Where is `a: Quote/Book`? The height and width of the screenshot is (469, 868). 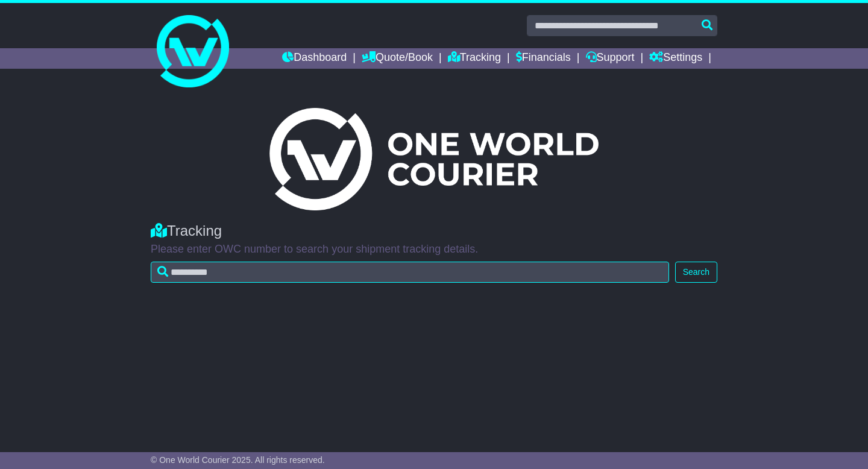
a: Quote/Book is located at coordinates (398, 58).